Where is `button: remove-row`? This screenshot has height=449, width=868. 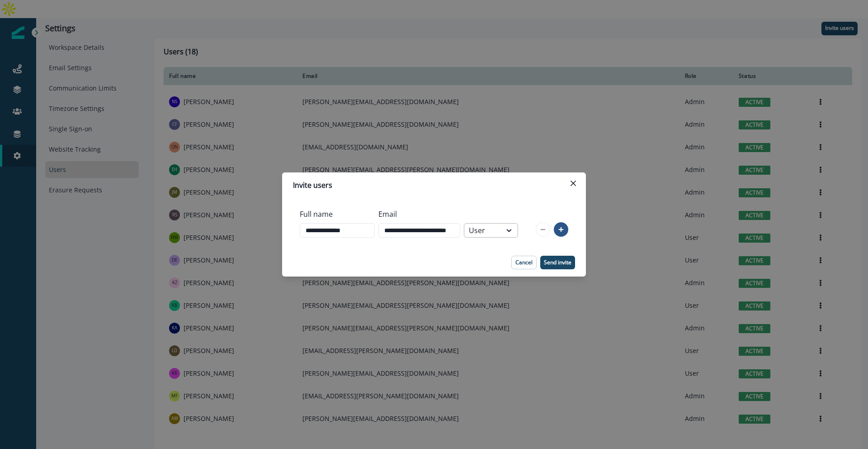 button: remove-row is located at coordinates (543, 230).